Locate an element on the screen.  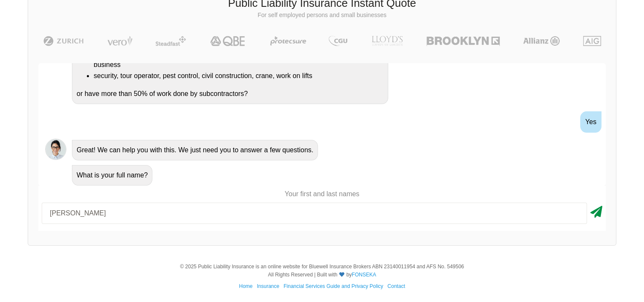
input: Your first and last names is located at coordinates (315, 213).